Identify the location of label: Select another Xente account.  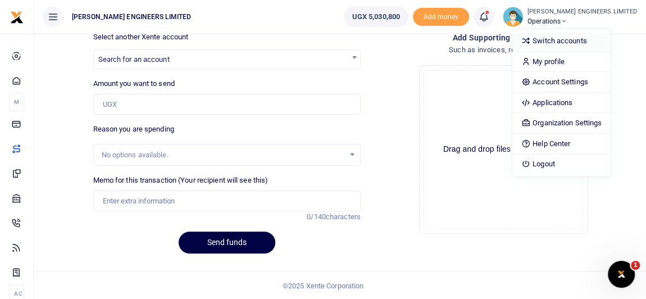
(141, 37).